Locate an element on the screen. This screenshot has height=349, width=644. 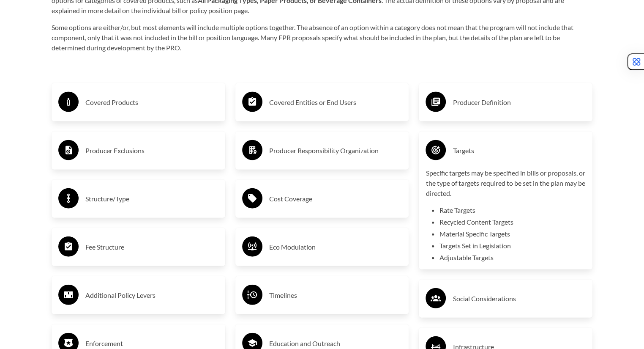
h3: Producer Definition is located at coordinates (519, 103).